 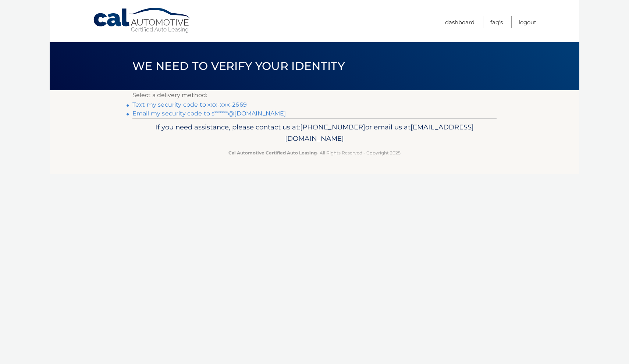 What do you see at coordinates (496, 22) in the screenshot?
I see `a: FAQ's` at bounding box center [496, 22].